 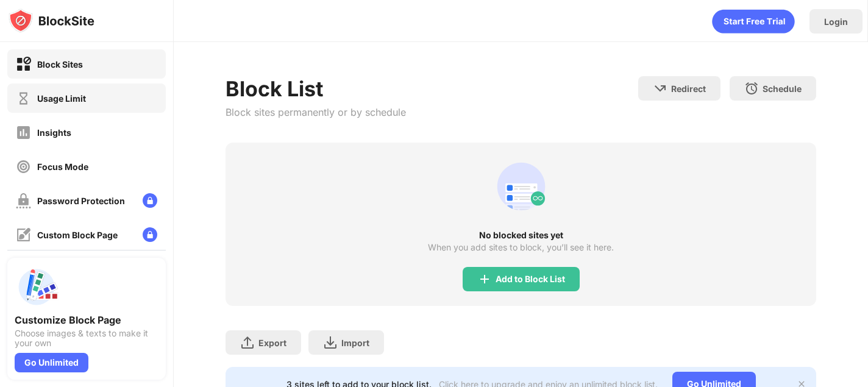 What do you see at coordinates (52, 362) in the screenshot?
I see `div: Go Unlimited` at bounding box center [52, 362].